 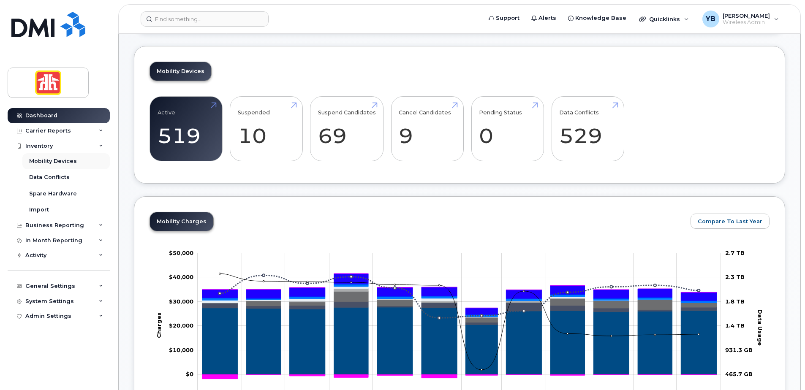 I want to click on tspan: $50,000, so click(x=181, y=252).